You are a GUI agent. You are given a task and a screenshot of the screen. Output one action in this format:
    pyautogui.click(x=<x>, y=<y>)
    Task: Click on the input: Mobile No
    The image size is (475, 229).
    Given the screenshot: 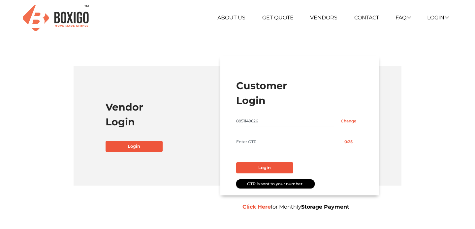 What is the action you would take?
    pyautogui.click(x=285, y=121)
    